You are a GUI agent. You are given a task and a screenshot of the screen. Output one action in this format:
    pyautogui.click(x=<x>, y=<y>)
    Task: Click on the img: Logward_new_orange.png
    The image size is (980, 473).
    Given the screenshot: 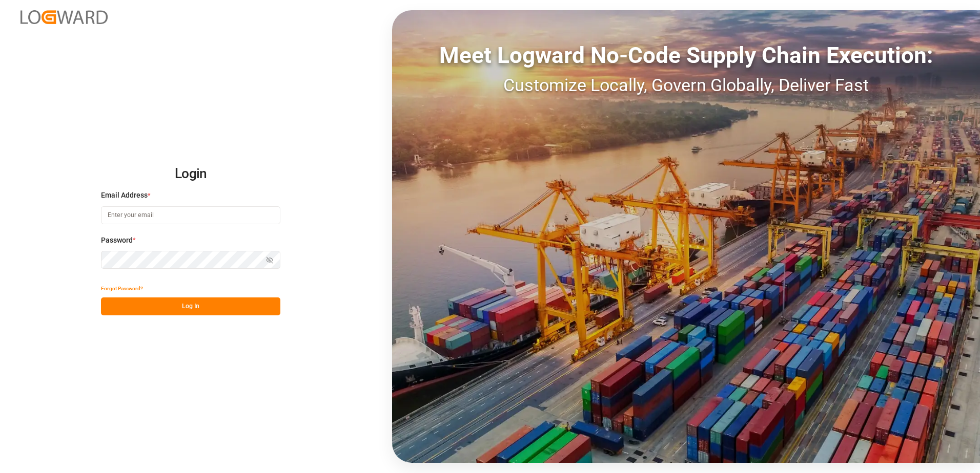 What is the action you would take?
    pyautogui.click(x=64, y=17)
    